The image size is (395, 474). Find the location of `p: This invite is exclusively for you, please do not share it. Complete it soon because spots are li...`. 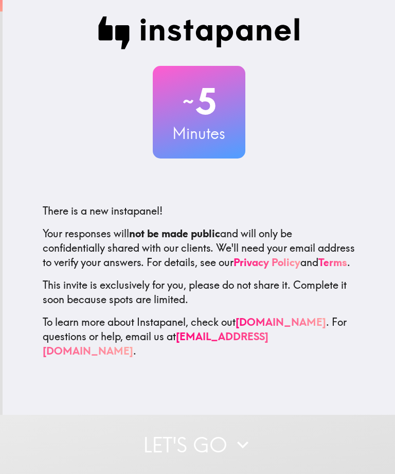

p: This invite is exclusively for you, please do not share it. Complete it soon because spots are li... is located at coordinates (199, 292).